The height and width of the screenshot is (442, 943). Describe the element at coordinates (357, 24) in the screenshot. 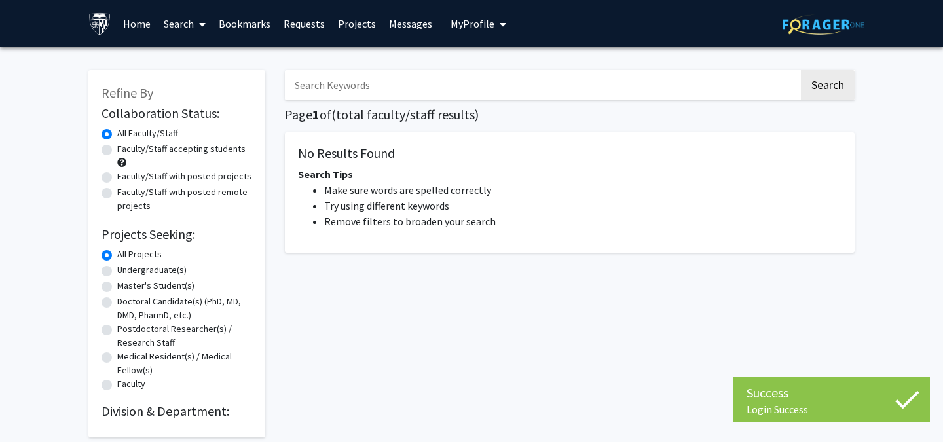

I see `a: Projects` at that location.